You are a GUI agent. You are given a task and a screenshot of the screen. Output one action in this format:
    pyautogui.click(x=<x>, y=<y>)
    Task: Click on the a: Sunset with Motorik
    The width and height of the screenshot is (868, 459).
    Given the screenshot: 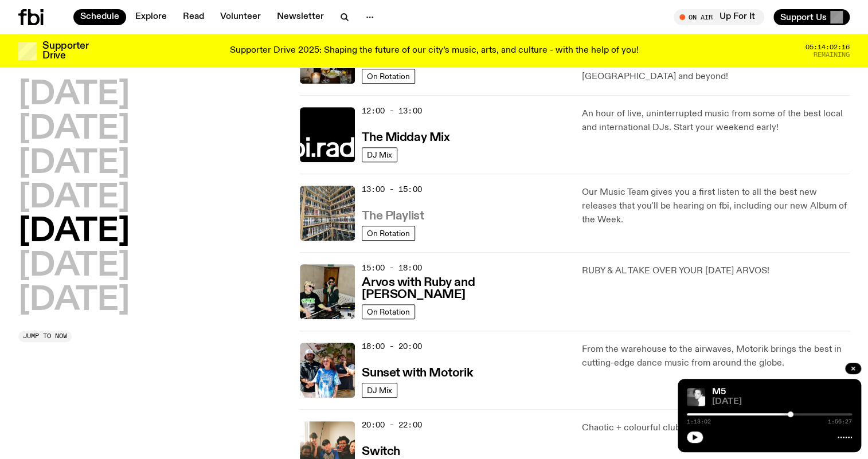 What is the action you would take?
    pyautogui.click(x=417, y=372)
    